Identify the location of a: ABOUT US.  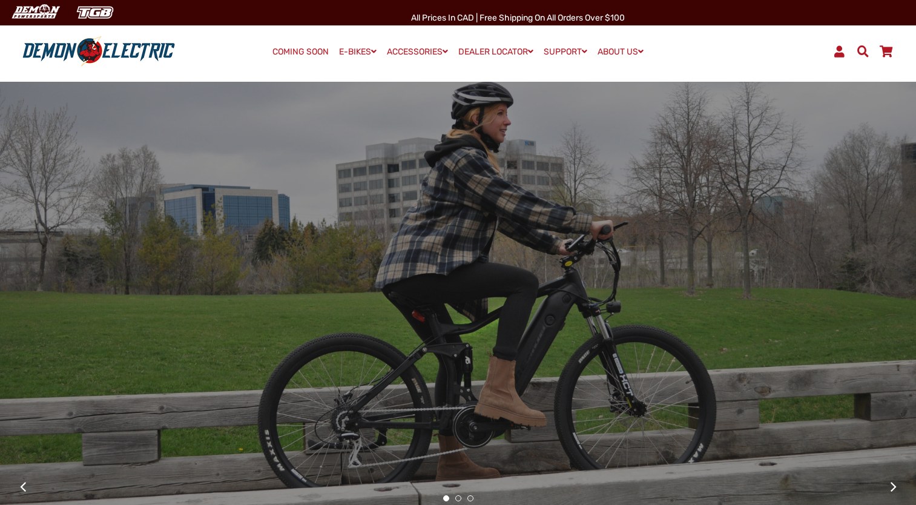
(620, 51).